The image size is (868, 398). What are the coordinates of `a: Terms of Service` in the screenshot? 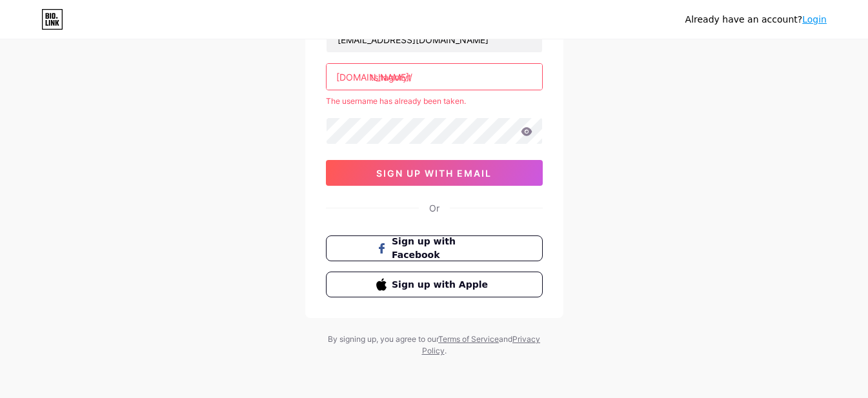 It's located at (468, 339).